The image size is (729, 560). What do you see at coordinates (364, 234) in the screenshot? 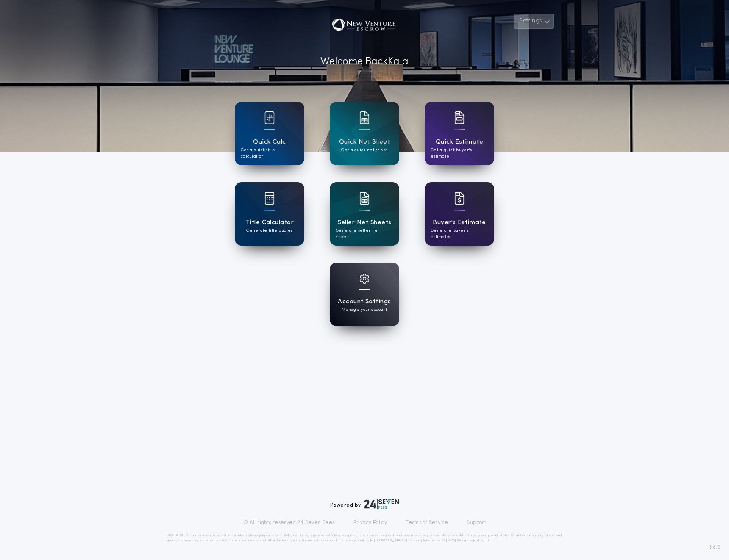
I see `p: Generate seller net sheets` at bounding box center [364, 234].